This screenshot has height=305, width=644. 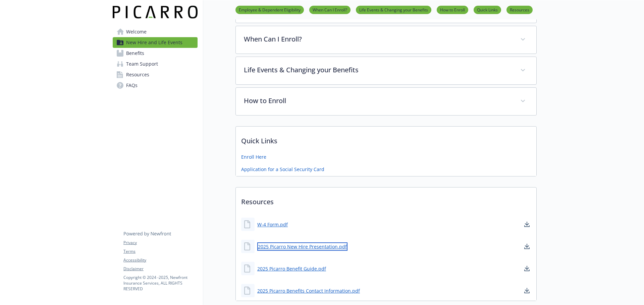 I want to click on p: Resources, so click(x=386, y=200).